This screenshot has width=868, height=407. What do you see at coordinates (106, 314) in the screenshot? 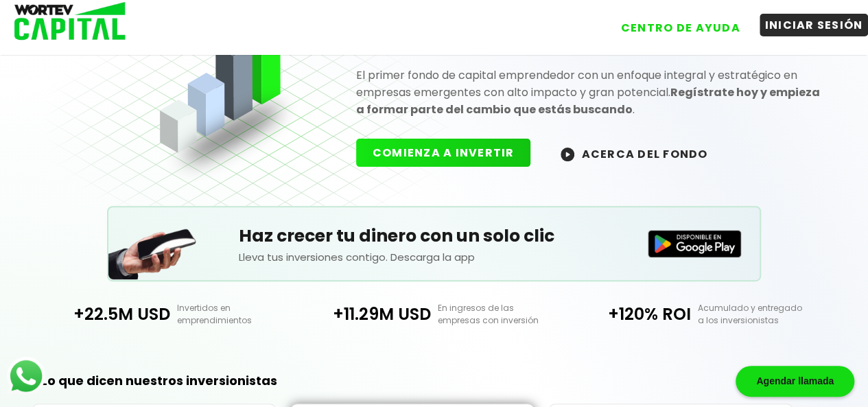
I see `p: +22.5M USD` at bounding box center [106, 314].